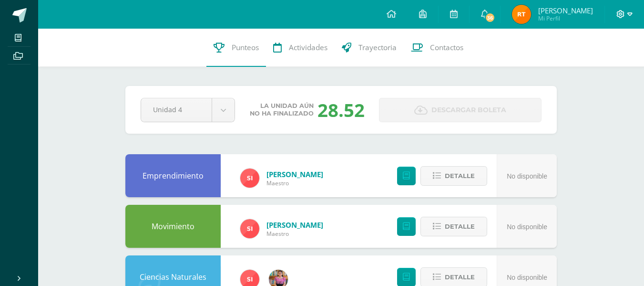 This screenshot has width=644, height=286. What do you see at coordinates (521, 14) in the screenshot?
I see `img: 5b284e87e7d490fb5ae7296aa8e53f86.png` at bounding box center [521, 14].